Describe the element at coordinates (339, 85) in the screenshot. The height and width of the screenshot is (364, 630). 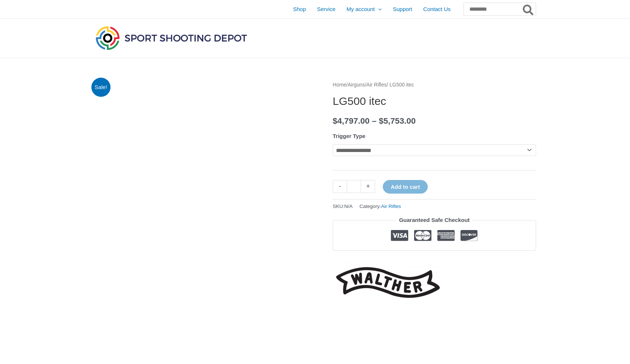
I see `a: Home` at that location.